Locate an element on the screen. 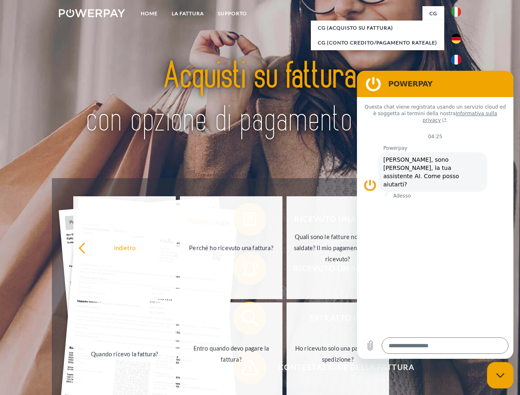 The width and height of the screenshot is (520, 395). h2: POWERPAY is located at coordinates (90, 13).